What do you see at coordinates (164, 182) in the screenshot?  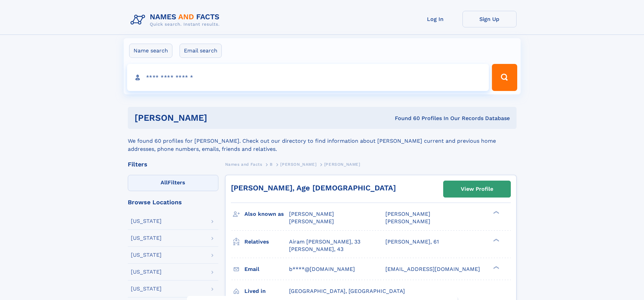 I see `span: All` at bounding box center [164, 182].